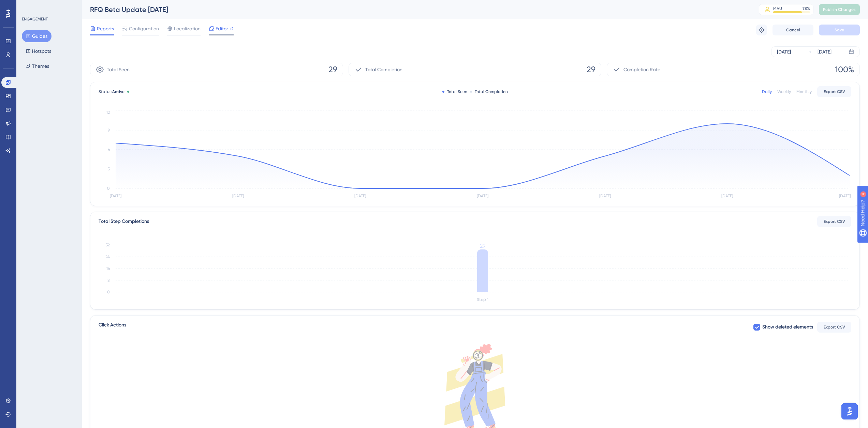 This screenshot has height=428, width=868. What do you see at coordinates (108, 280) in the screenshot?
I see `tspan: 8` at bounding box center [108, 280].